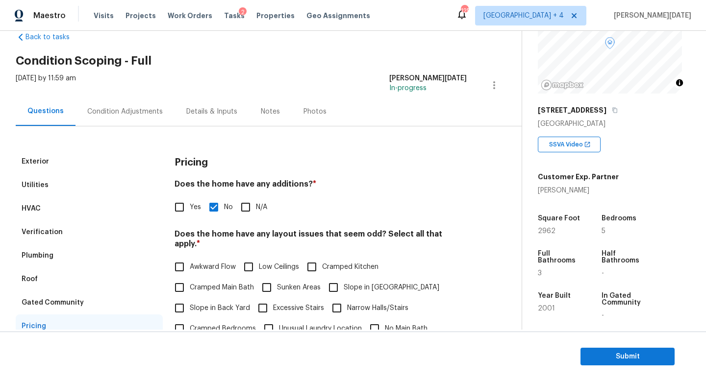  What do you see at coordinates (195, 207) in the screenshot?
I see `span: Yes` at bounding box center [195, 207].